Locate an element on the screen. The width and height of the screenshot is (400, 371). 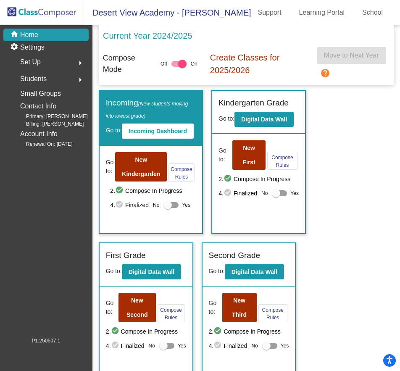
b: New Kindergarden is located at coordinates (141, 167).